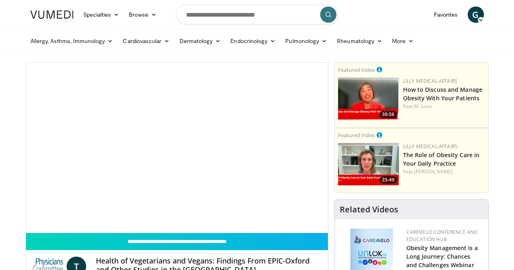  What do you see at coordinates (369, 164) in the screenshot?
I see `img: e1208b6b-349f-4914-9dd7-f97803bdbf1d.png.150x105_q85_crop-smart_upscale.png` at bounding box center [369, 164].